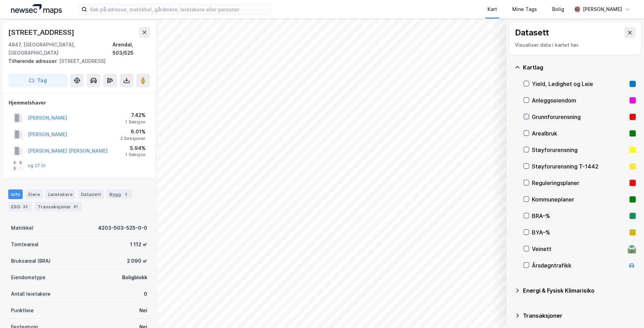  Describe the element at coordinates (31, 294) in the screenshot. I see `div: Antall leietakere` at that location.